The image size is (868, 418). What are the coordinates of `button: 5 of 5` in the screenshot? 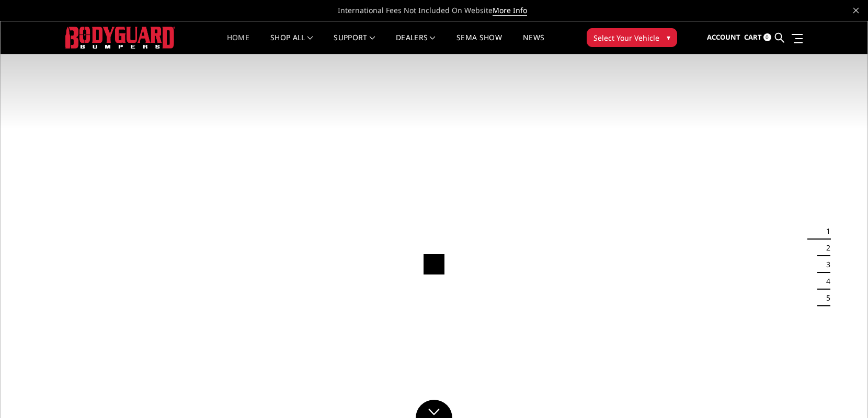 It's located at (825, 298).